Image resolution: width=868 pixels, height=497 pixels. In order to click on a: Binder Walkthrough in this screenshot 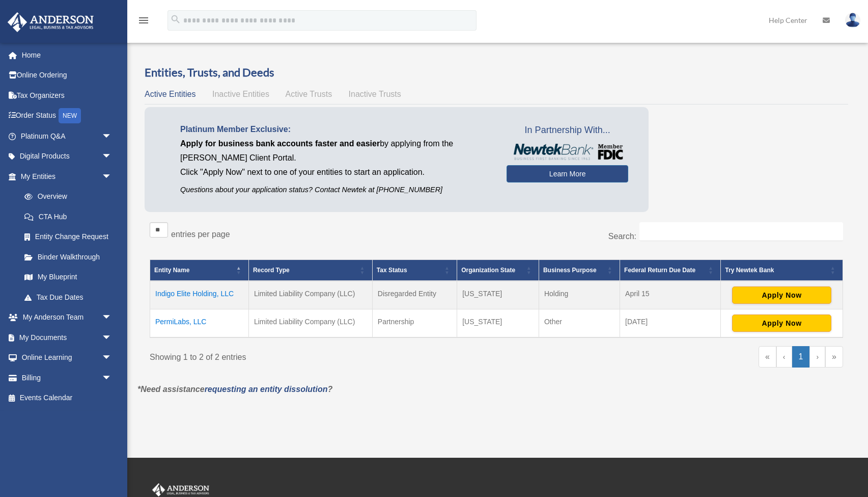, I will do `click(69, 257)`.